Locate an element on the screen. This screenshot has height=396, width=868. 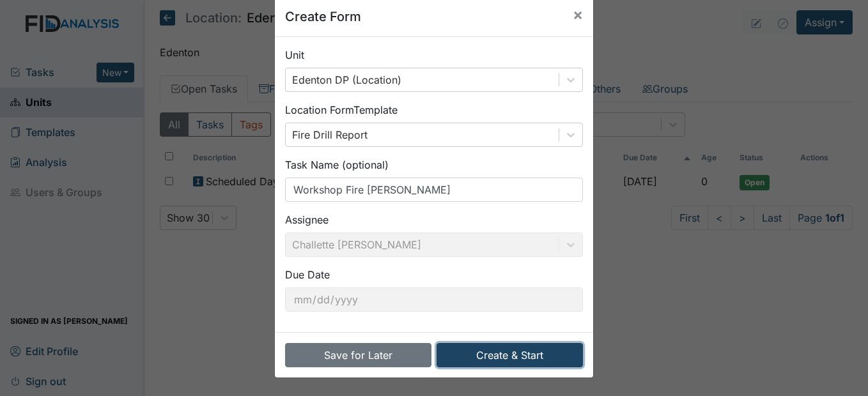
label: Assignee is located at coordinates (307, 220).